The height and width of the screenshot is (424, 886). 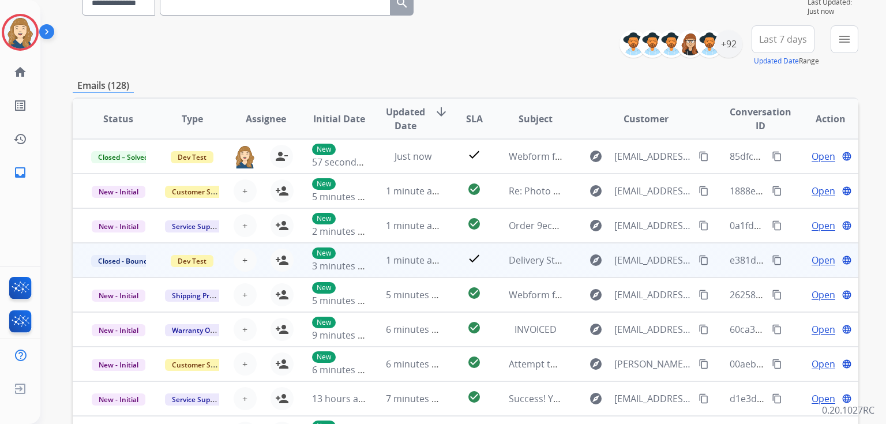 What do you see at coordinates (126, 261) in the screenshot?
I see `span: Closed - Bounced` at bounding box center [126, 261].